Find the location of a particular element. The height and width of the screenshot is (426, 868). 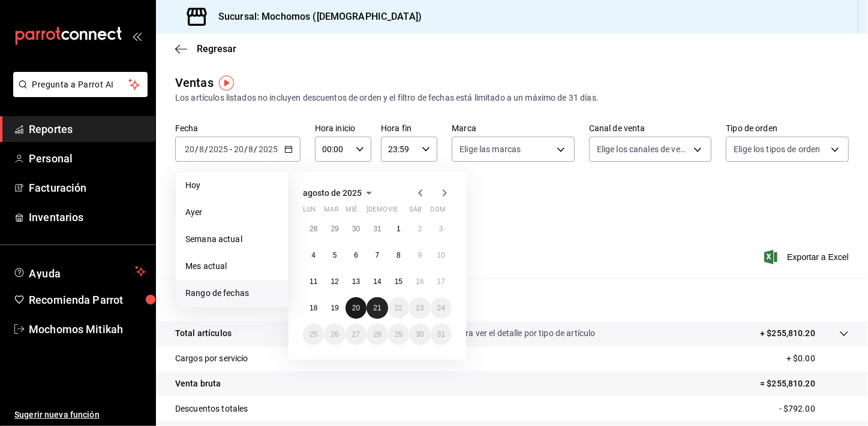

abbr: domingo is located at coordinates (438, 212).